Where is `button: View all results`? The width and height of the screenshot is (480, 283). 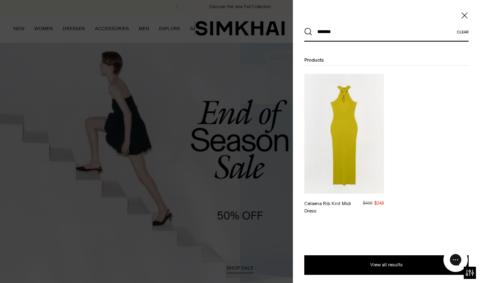
button: View all results is located at coordinates (387, 265).